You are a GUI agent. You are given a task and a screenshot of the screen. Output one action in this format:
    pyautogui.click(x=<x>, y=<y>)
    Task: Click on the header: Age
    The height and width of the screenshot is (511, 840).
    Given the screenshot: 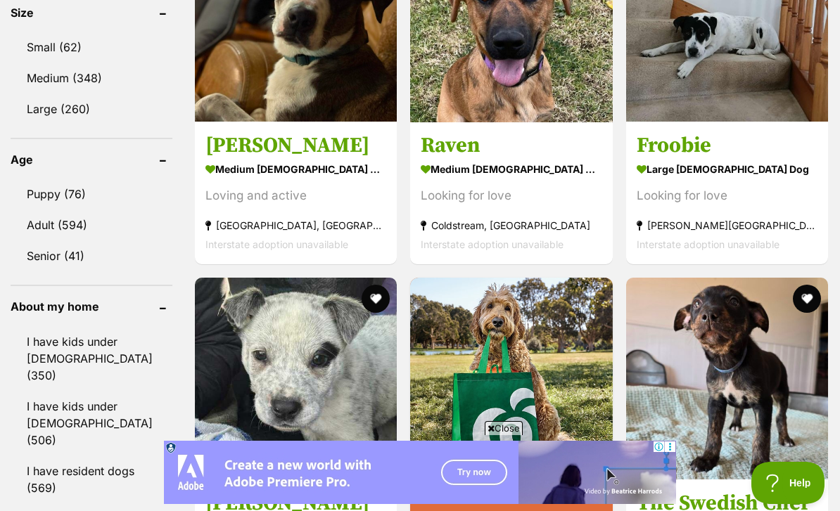 What is the action you would take?
    pyautogui.click(x=91, y=160)
    